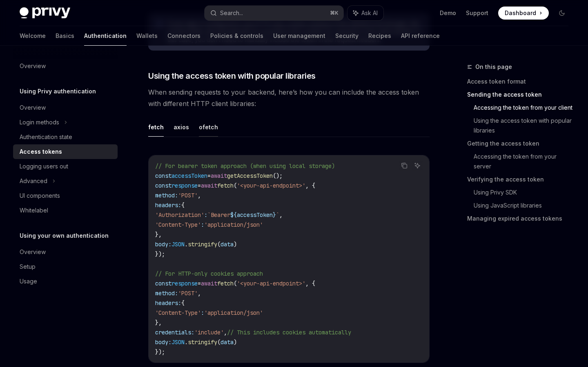 The image size is (588, 367). Describe the element at coordinates (65, 36) in the screenshot. I see `a: Basics` at that location.